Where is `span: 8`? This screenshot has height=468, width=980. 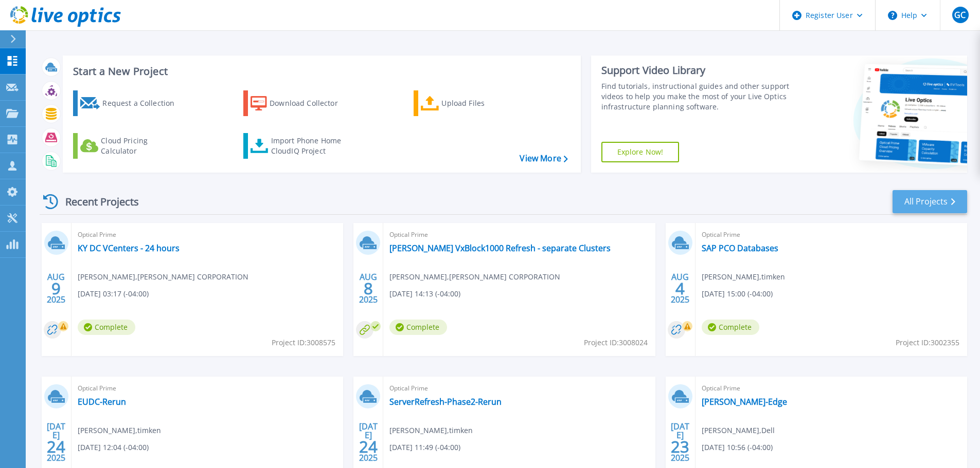
span: 8 is located at coordinates (368, 288).